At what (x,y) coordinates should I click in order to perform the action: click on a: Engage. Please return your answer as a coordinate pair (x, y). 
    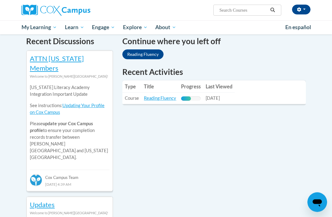
    Looking at the image, I should click on (103, 27).